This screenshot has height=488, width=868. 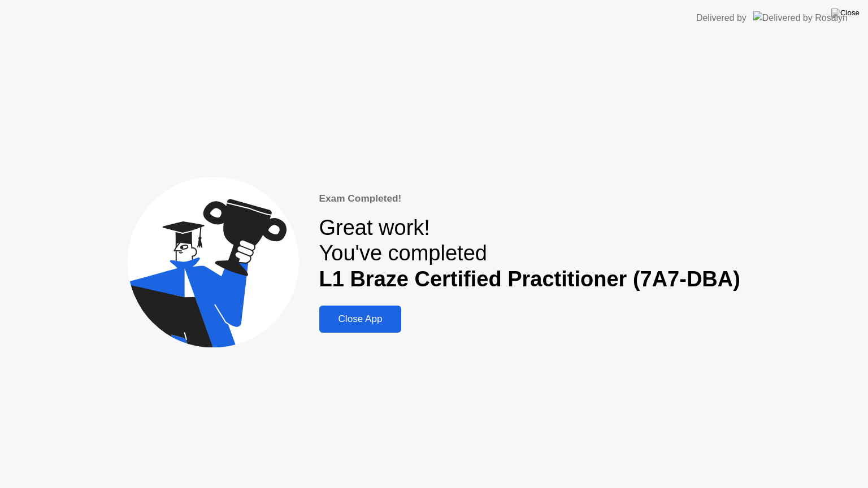 I want to click on div: Delivered by, so click(x=721, y=18).